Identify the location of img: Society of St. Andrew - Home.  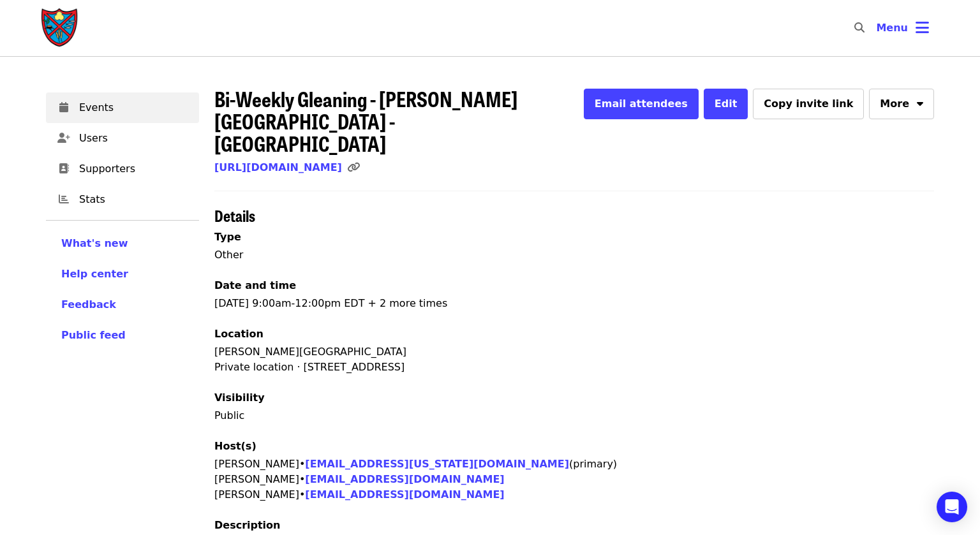
(60, 28).